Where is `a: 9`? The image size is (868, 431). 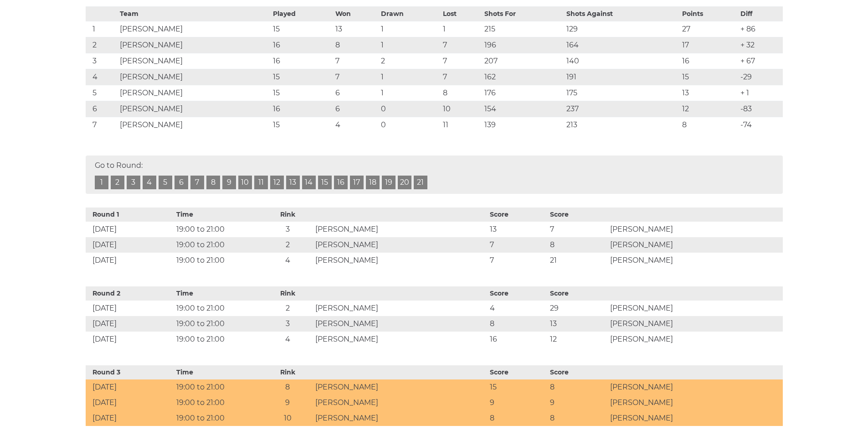 a: 9 is located at coordinates (229, 182).